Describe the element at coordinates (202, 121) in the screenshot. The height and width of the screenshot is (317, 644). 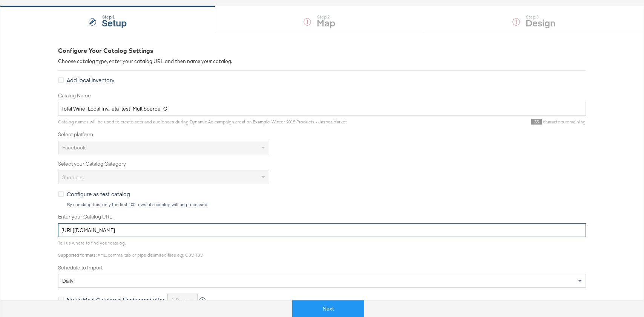
I see `span: Catalog names will be used to create sets and audiences during Dynamic Ad campaign creation. : Wi...` at that location.